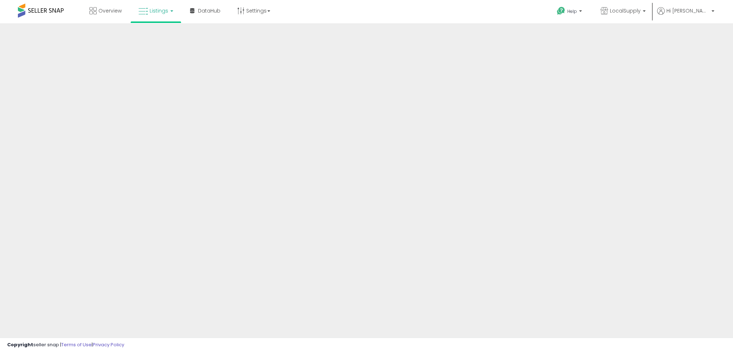 The height and width of the screenshot is (352, 733). I want to click on a: Help, so click(570, 12).